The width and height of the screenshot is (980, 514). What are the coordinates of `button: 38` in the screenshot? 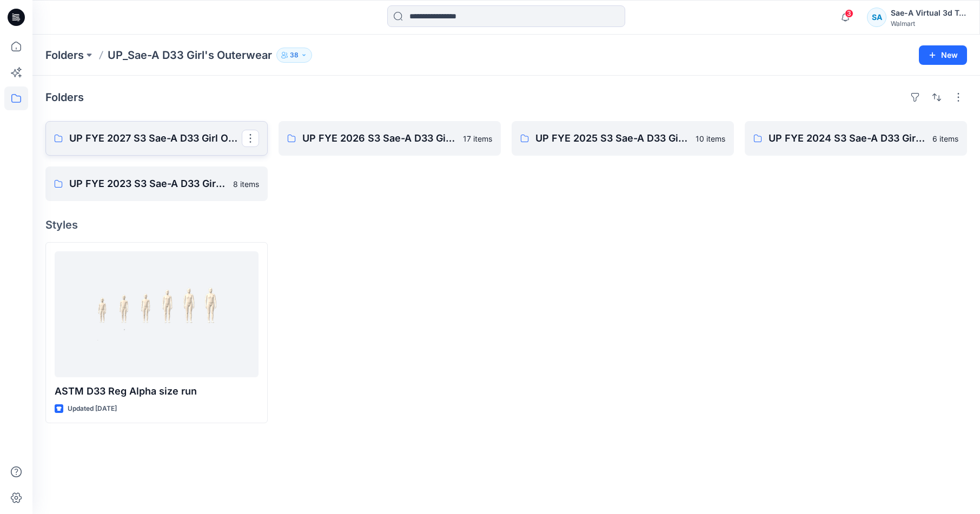 It's located at (294, 55).